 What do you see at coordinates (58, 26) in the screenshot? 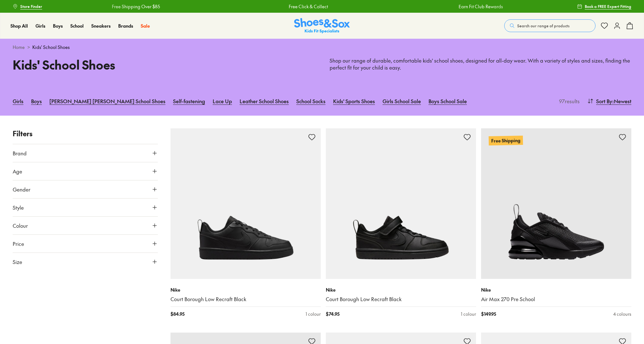
I see `span: Boys` at bounding box center [58, 26].